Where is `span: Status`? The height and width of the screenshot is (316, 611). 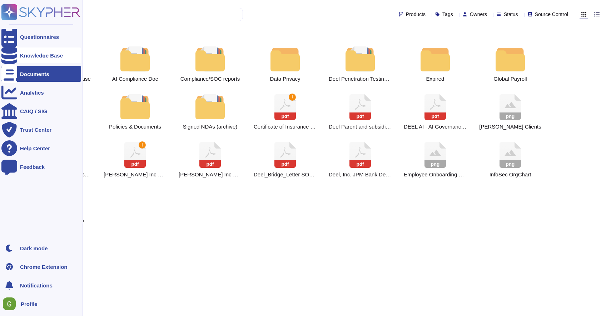 span: Status is located at coordinates (511, 14).